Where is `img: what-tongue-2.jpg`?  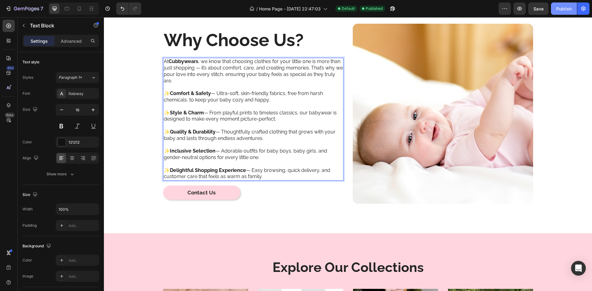 img: what-tongue-2.jpg is located at coordinates (339, 96).